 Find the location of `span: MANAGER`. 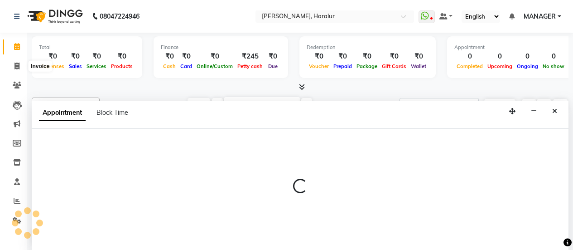

span: MANAGER is located at coordinates (540, 16).